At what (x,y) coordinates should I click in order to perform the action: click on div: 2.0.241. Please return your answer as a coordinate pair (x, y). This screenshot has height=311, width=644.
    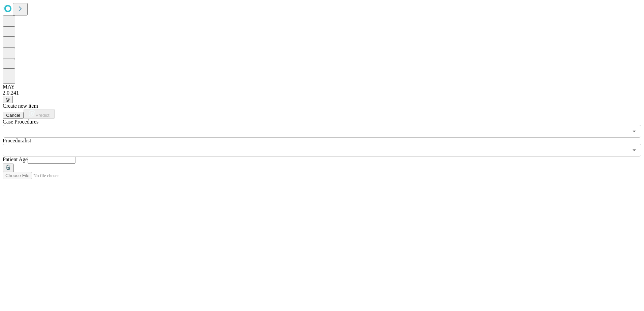
    Looking at the image, I should click on (322, 93).